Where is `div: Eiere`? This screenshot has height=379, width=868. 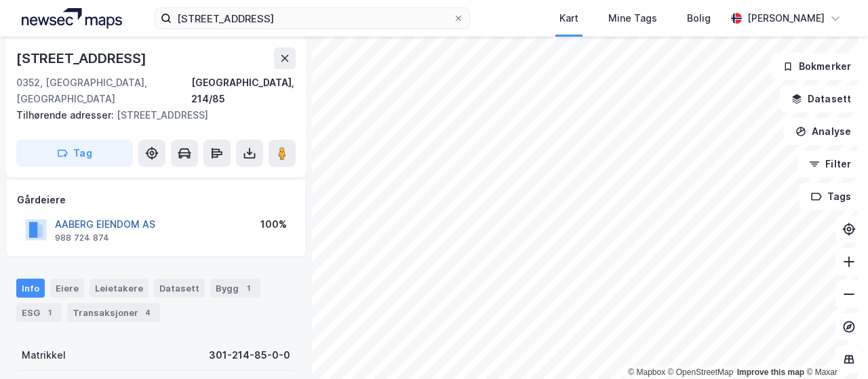
div: Eiere is located at coordinates (67, 288).